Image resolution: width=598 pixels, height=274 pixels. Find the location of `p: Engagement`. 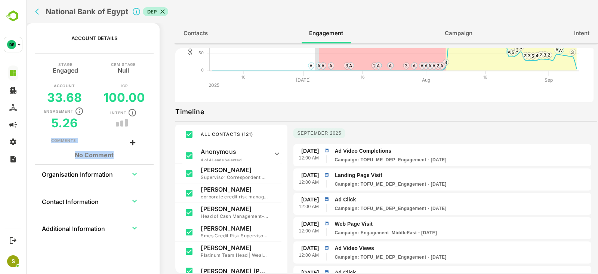

p: Engagement is located at coordinates (33, 111).